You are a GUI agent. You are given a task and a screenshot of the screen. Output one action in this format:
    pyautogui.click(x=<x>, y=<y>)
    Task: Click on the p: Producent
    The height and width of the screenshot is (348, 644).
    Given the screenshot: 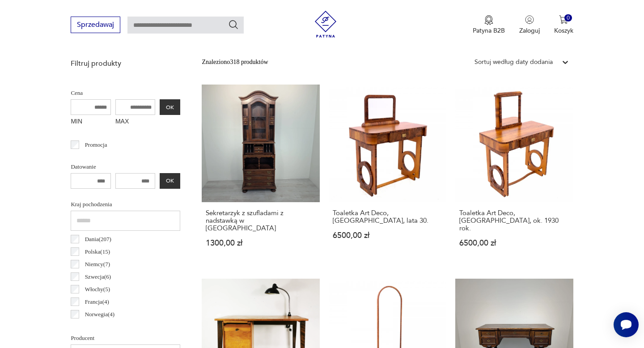 What is the action you would take?
    pyautogui.click(x=125, y=338)
    